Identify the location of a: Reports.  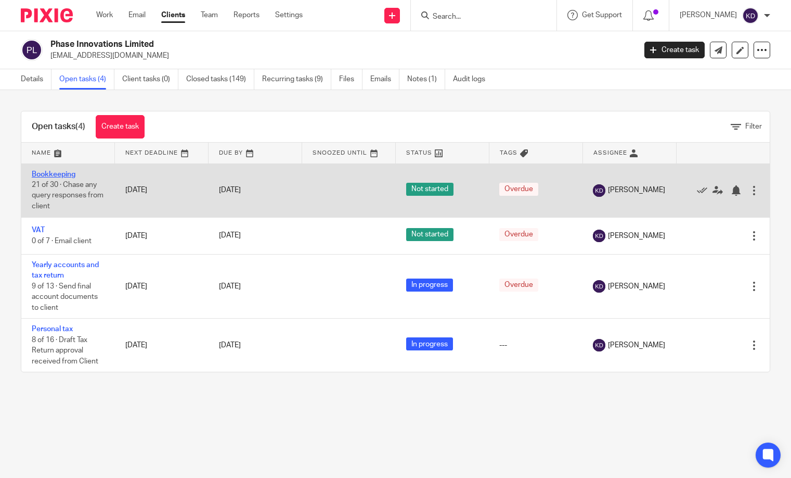
(247, 15).